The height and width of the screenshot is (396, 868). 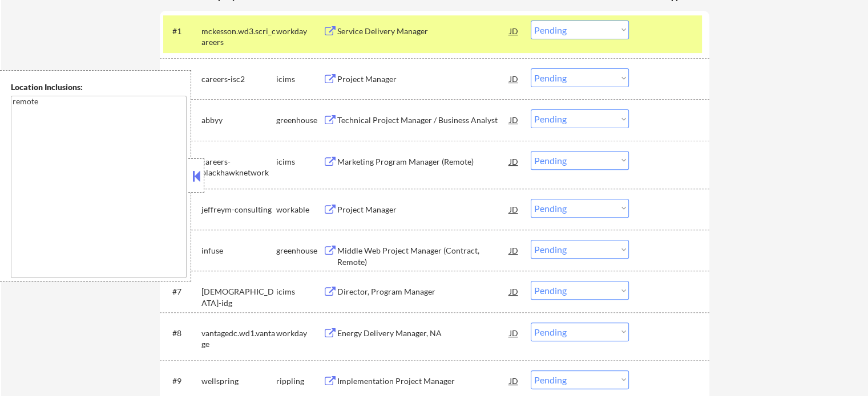 What do you see at coordinates (99, 87) in the screenshot?
I see `div: Location Inclusions:` at bounding box center [99, 87].